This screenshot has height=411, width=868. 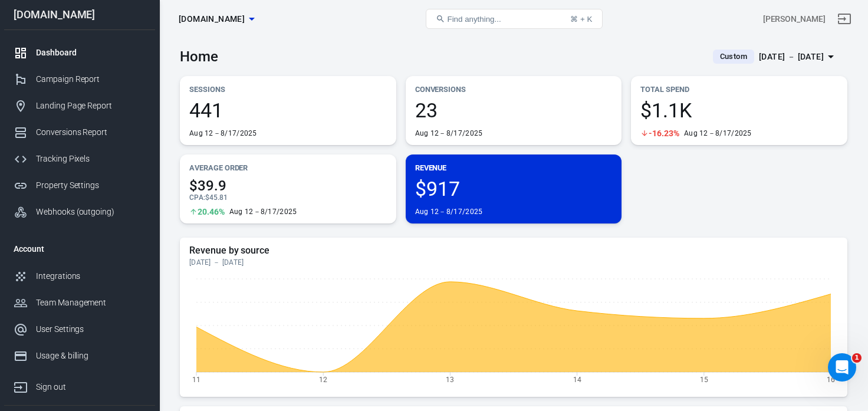 I want to click on img: tab_keywords_by_traffic_grey.svg, so click(x=122, y=73).